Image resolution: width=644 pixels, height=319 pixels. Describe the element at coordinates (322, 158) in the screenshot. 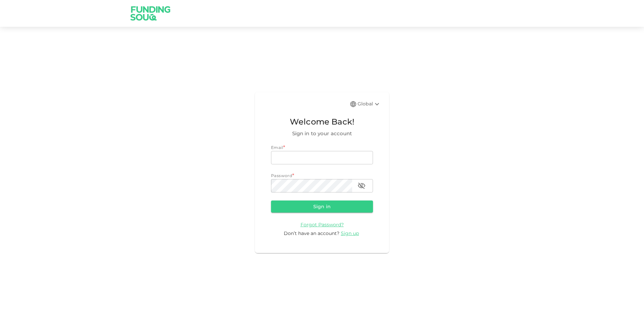

I see `div: email` at that location.